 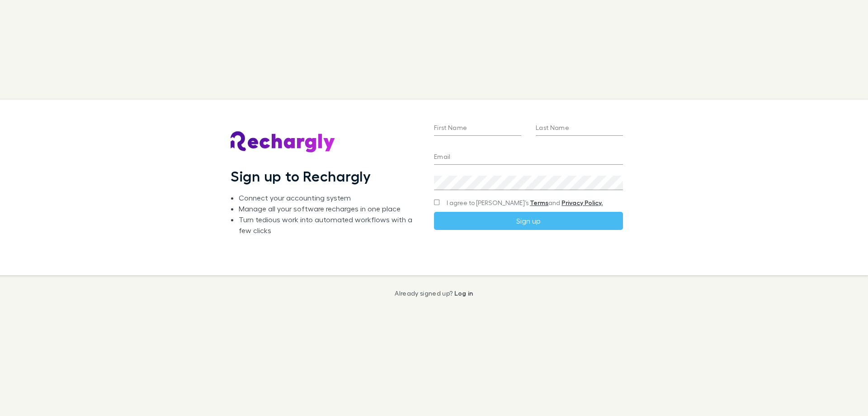 I want to click on li: Turn tedious work into automated workflows with a few clicks, so click(x=329, y=225).